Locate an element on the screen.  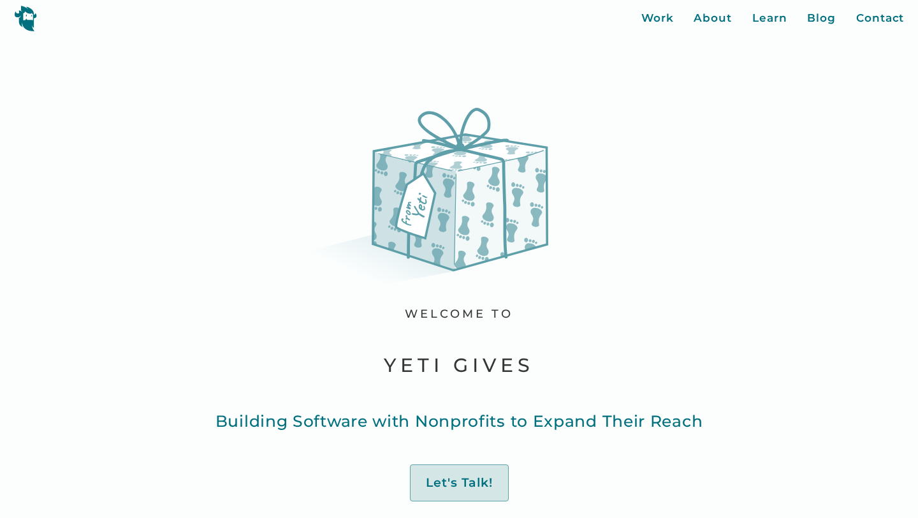
h1: yeti gives is located at coordinates (459, 365).